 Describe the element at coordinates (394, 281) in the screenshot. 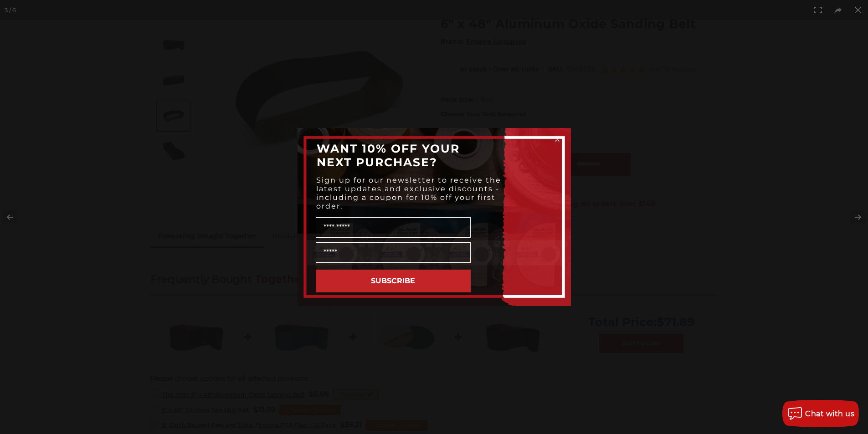

I see `button: SUBSCRIBE` at that location.